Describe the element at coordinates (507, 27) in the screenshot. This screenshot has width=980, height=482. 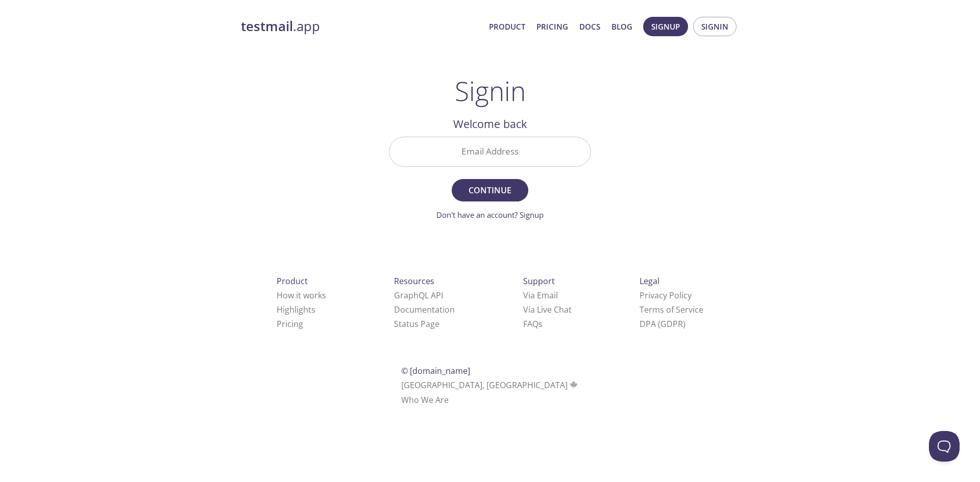
I see `a: Product` at that location.